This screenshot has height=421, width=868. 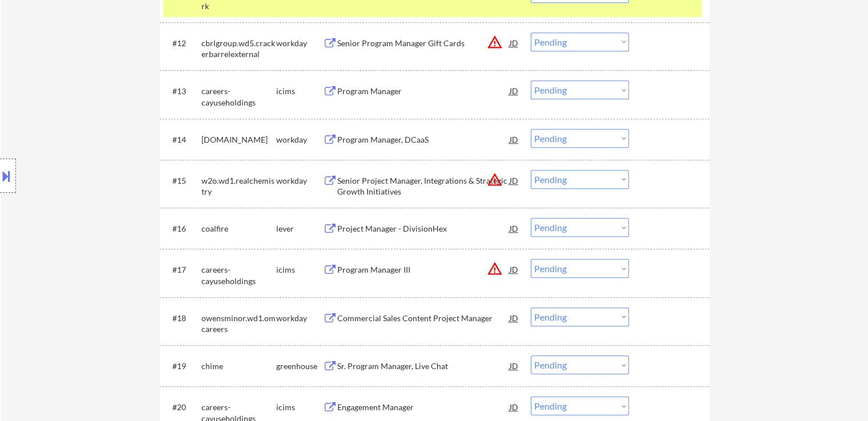 I want to click on div: Program Manager, so click(x=423, y=91).